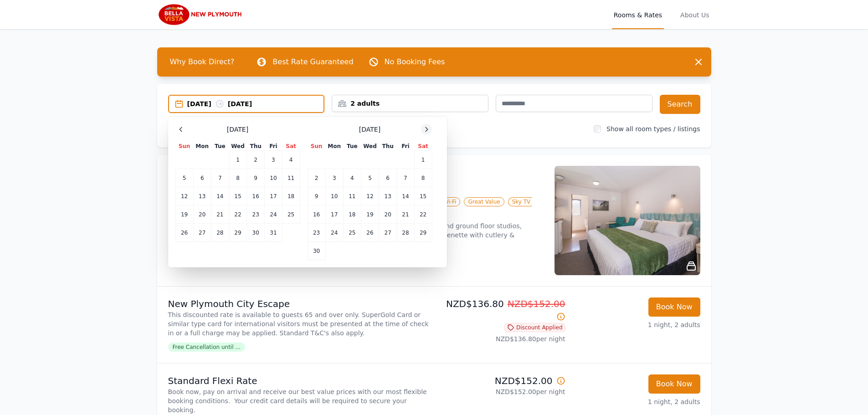 This screenshot has height=415, width=868. I want to click on span: NZD$152.00, so click(536, 304).